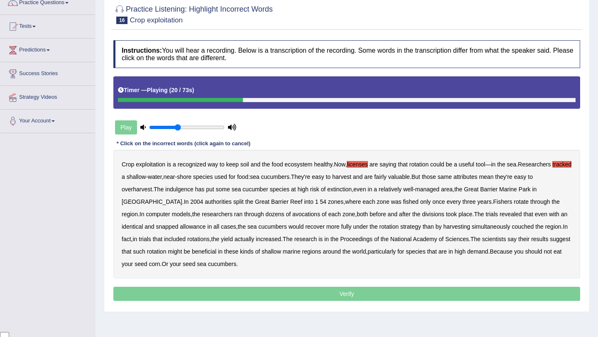  What do you see at coordinates (530, 177) in the screenshot?
I see `b: to` at bounding box center [530, 177].